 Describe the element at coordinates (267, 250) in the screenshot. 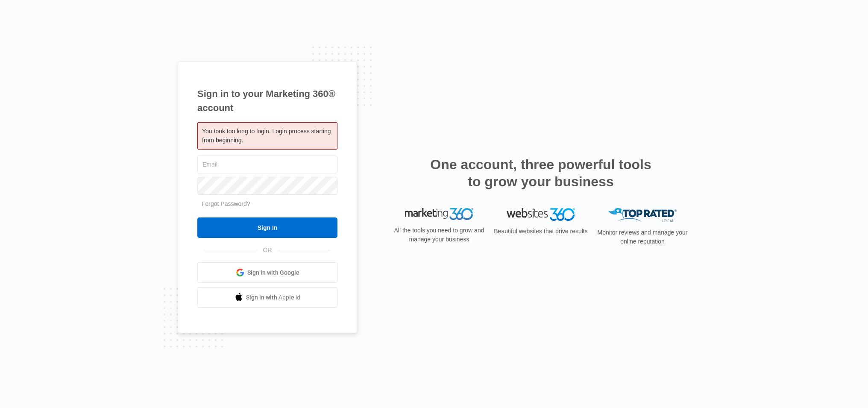

I see `span: OR` at that location.